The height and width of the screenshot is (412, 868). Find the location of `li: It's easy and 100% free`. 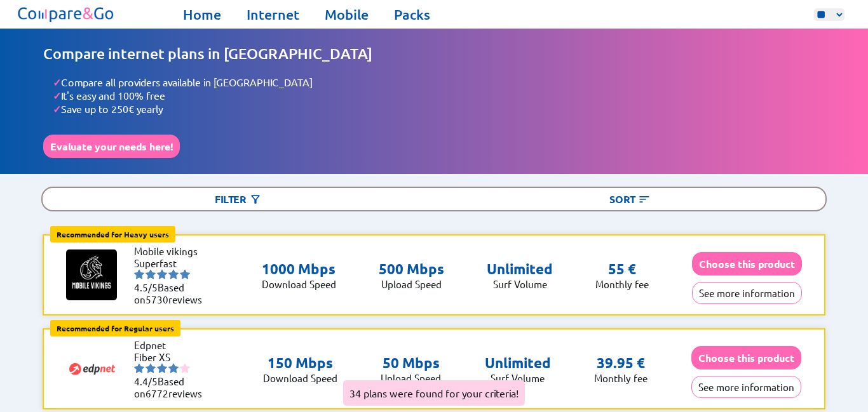

li: It's easy and 100% free is located at coordinates (438, 95).